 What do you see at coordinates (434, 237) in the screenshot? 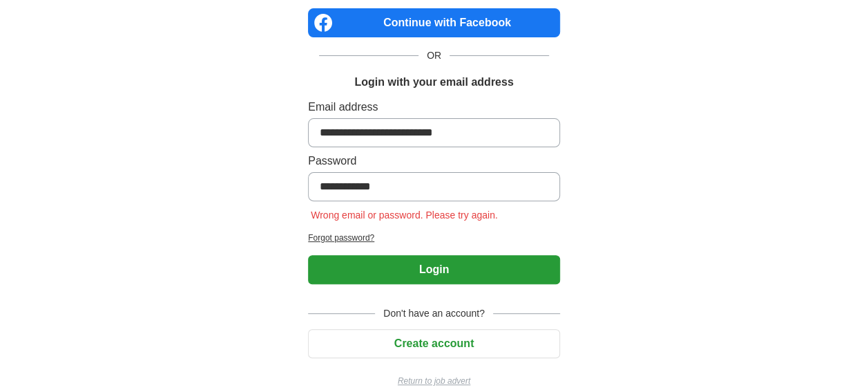
I see `a: Forgot password?` at bounding box center [434, 237].